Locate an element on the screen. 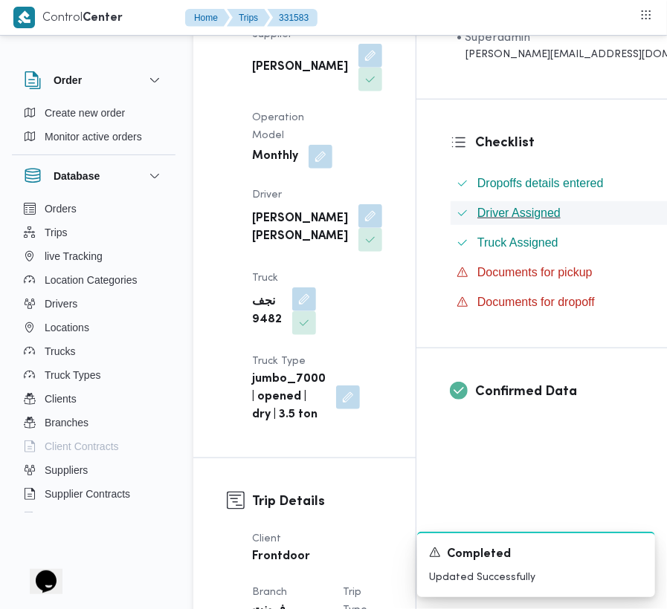 This screenshot has width=667, height=609. span: Client Contracts is located at coordinates (82, 447).